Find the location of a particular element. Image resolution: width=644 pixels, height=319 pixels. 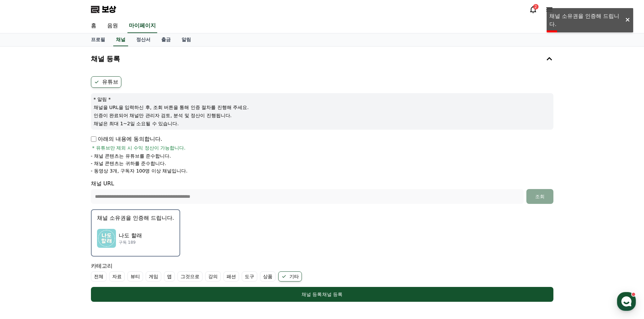

font: - 채널 콘텐츠는 유튜브를 준수합니다. is located at coordinates (131, 156).